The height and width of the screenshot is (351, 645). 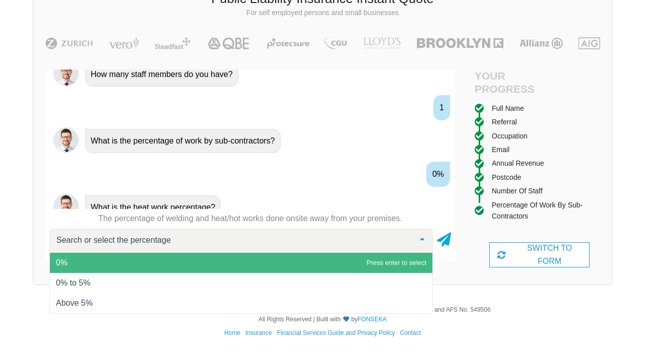 I want to click on h4: Your Progress, so click(x=507, y=82).